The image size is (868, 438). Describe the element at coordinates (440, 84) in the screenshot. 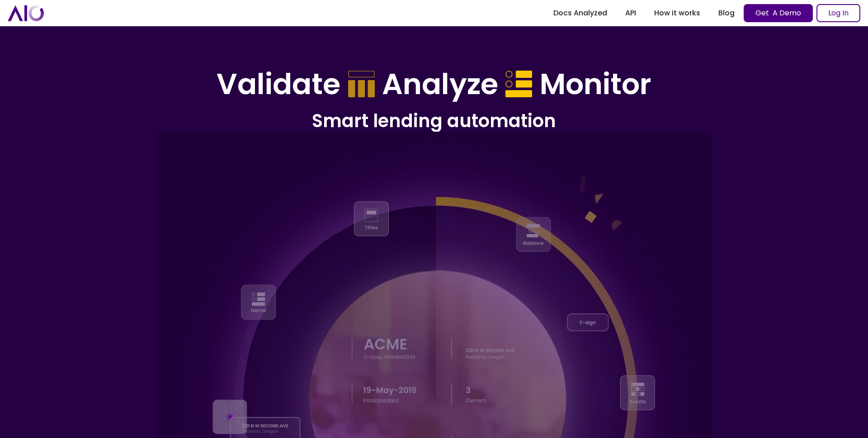

I see `h1: Analyze` at that location.